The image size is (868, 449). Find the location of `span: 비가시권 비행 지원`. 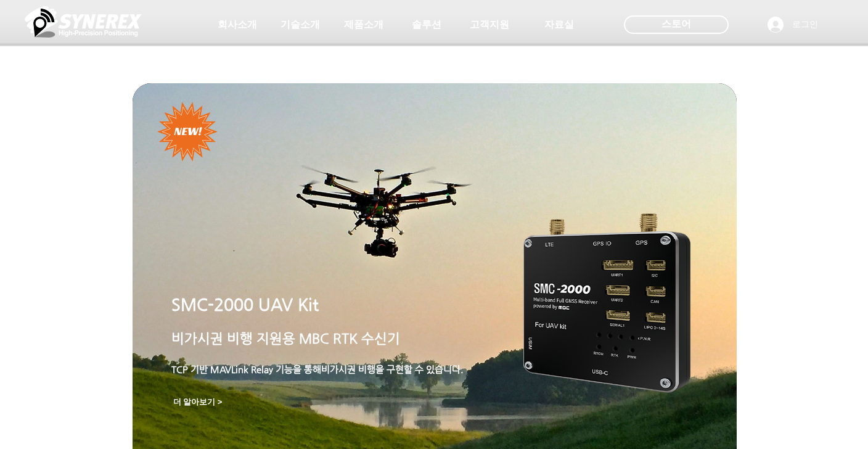

span: 비가시권 비행 지원 is located at coordinates (227, 338).